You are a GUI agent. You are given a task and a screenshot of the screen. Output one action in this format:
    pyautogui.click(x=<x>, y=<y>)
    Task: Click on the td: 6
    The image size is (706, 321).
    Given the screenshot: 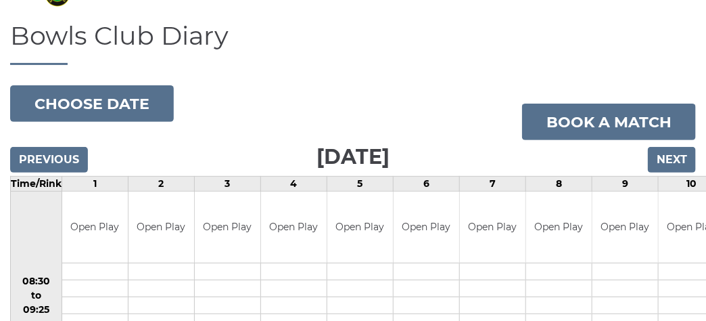 What is the action you would take?
    pyautogui.click(x=427, y=184)
    